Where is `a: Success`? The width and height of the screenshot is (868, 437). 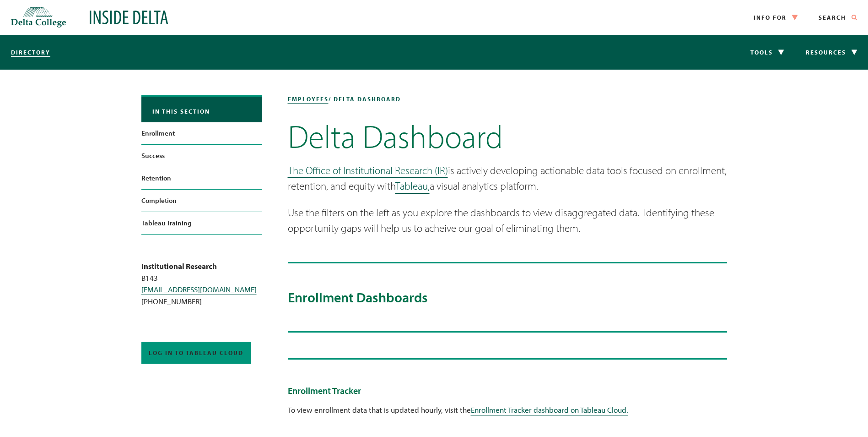 a: Success is located at coordinates (202, 155).